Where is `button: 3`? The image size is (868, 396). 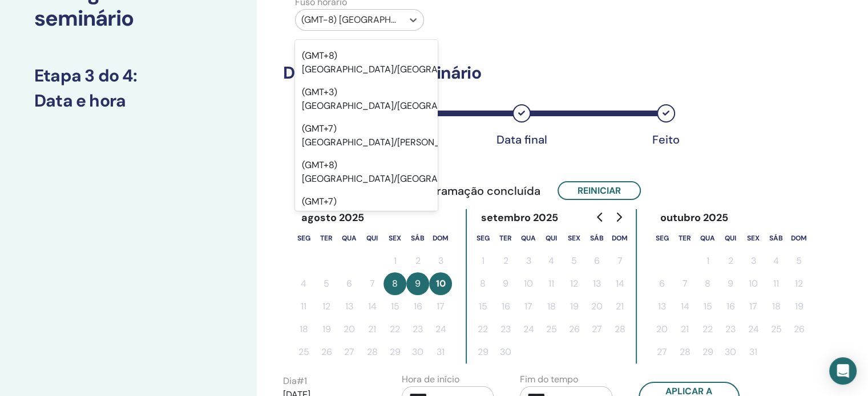
button: 3 is located at coordinates (528, 261).